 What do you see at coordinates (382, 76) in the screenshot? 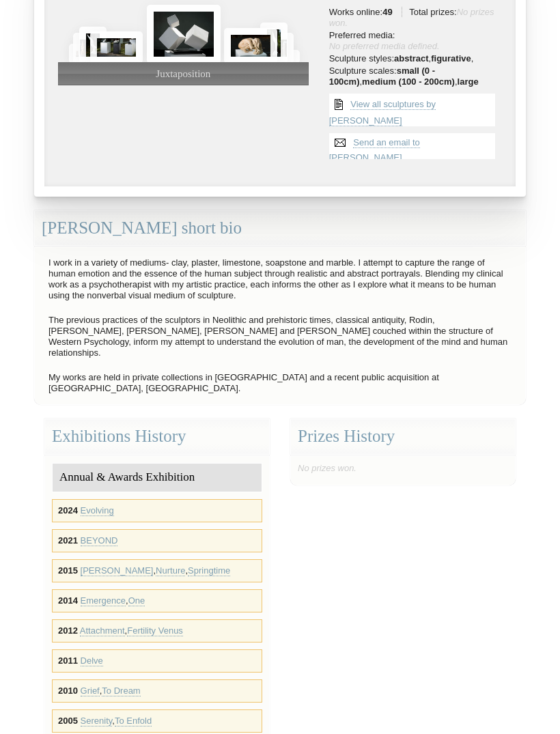
I see `strong: small (0 - 100cm)` at bounding box center [382, 76].